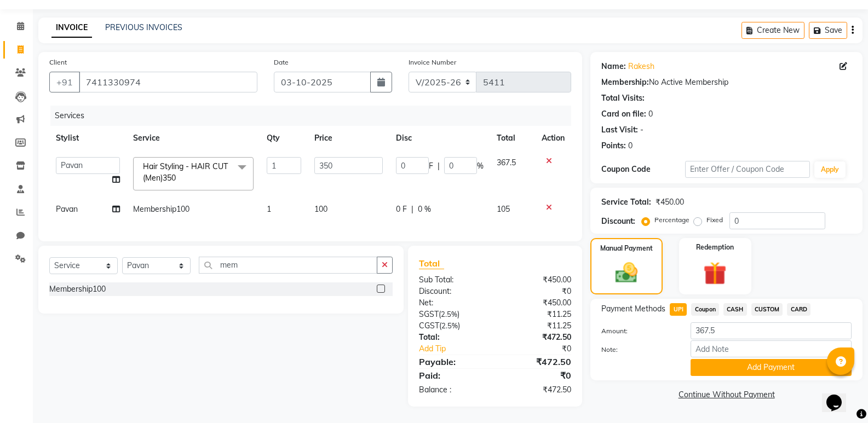 The image size is (868, 423). What do you see at coordinates (67, 209) in the screenshot?
I see `span: Pavan` at bounding box center [67, 209].